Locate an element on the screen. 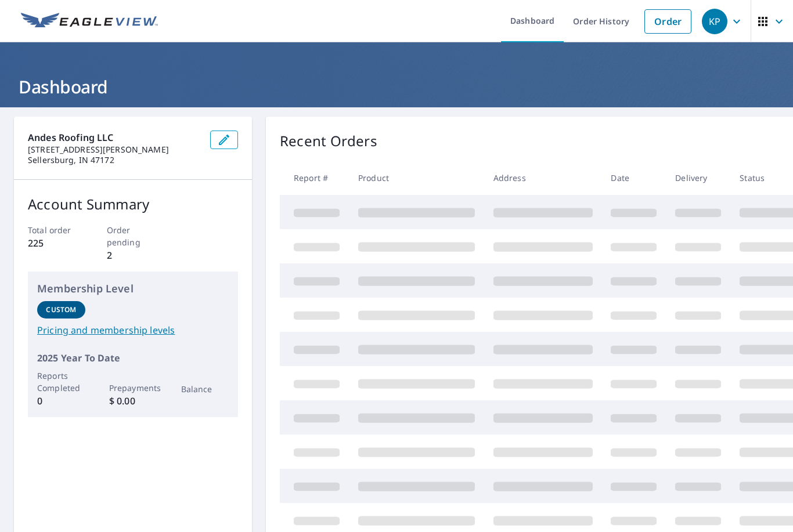 The width and height of the screenshot is (793, 532). p: Balance is located at coordinates (205, 389).